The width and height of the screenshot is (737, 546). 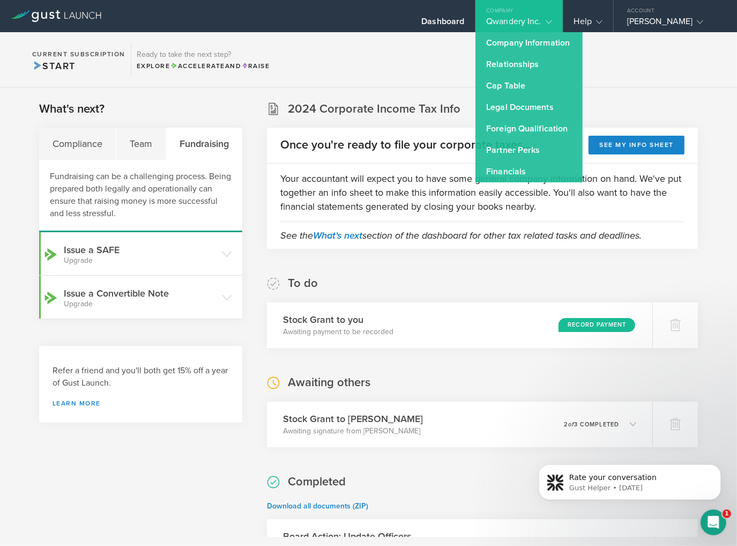 I want to click on h2: 2024 Corporate Income Tax Info, so click(x=374, y=109).